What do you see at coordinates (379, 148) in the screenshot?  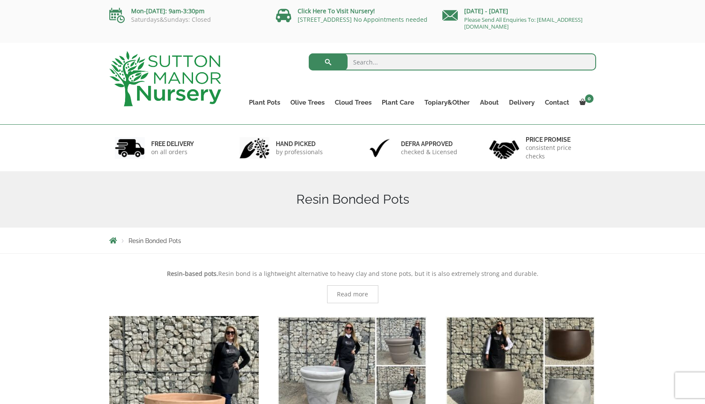 I see `img: 3.jpg` at bounding box center [379, 148].